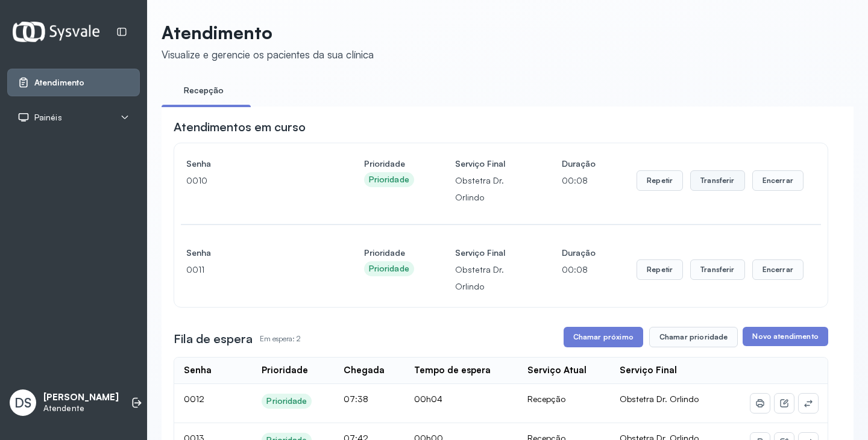 Image resolution: width=868 pixels, height=440 pixels. What do you see at coordinates (268, 54) in the screenshot?
I see `div: Visualize e gerencie os pacientes da sua clínica` at bounding box center [268, 54].